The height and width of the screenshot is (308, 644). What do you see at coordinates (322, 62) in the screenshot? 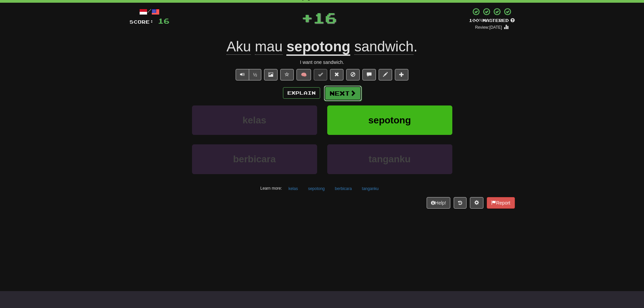
I see `div: I want one sandwich.` at bounding box center [322, 62].